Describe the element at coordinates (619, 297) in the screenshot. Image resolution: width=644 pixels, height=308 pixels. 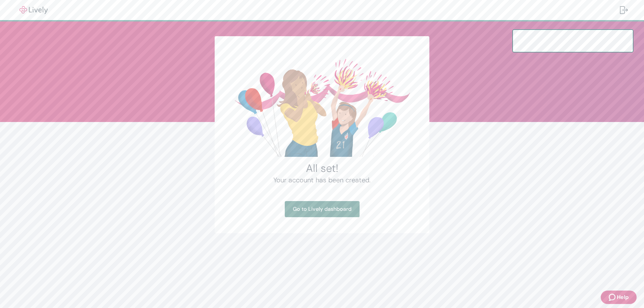
I see `button: Zendesk support iconHelp` at that location.